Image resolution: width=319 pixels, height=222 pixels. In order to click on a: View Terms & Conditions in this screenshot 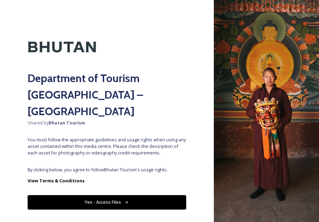, I will do `click(107, 181)`.